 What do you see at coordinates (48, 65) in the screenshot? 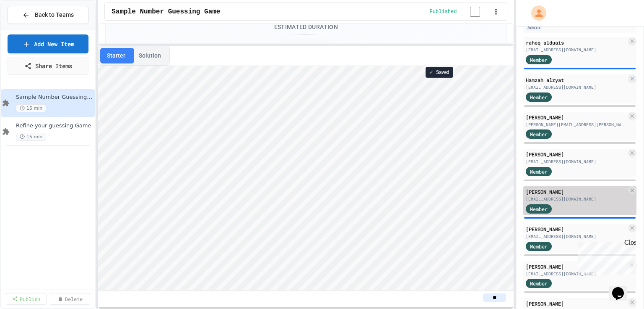
I see `a: Share Items` at bounding box center [48, 65].